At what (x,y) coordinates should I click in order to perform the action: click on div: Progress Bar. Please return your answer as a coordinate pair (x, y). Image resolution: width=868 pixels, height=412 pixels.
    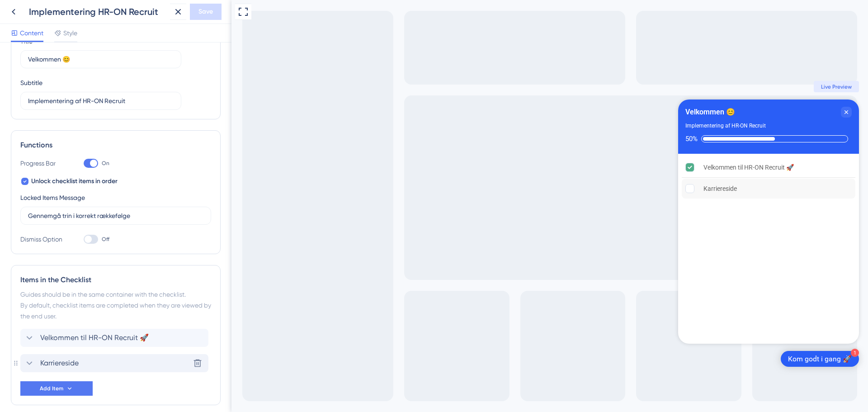
    Looking at the image, I should click on (43, 163).